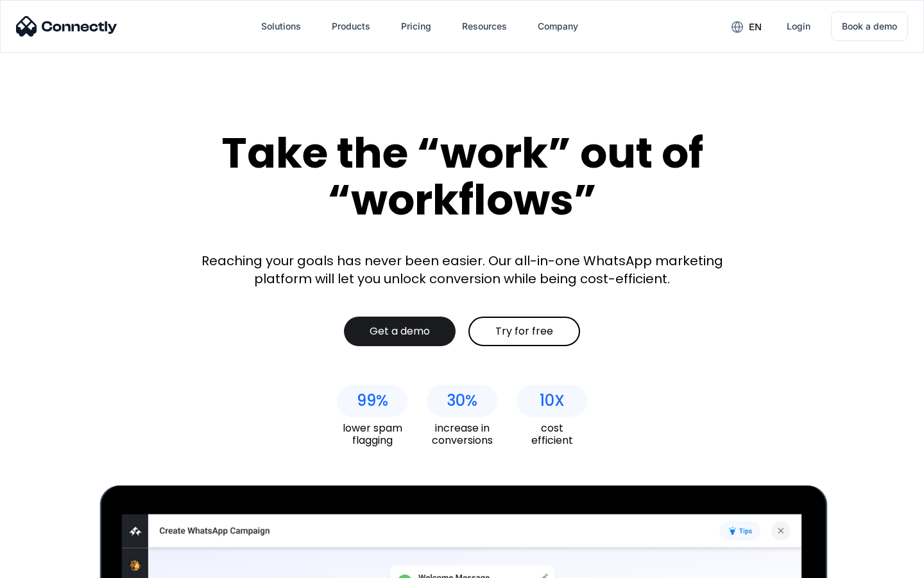  What do you see at coordinates (552, 434) in the screenshot?
I see `div: cost efficient` at bounding box center [552, 434].